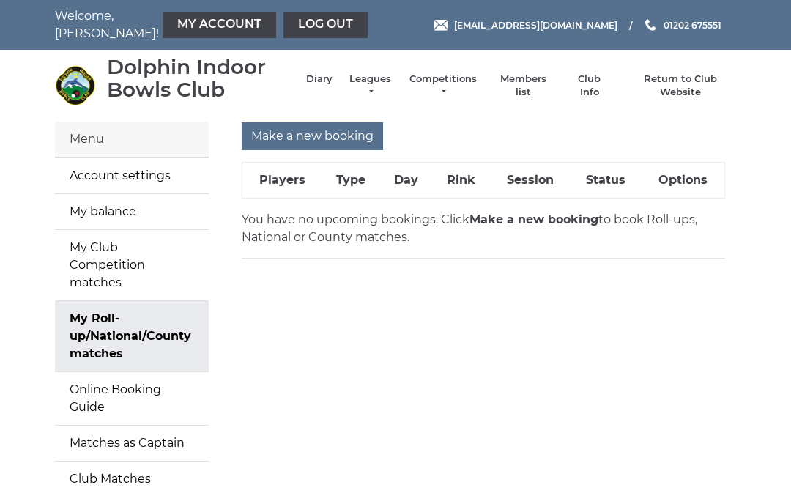  What do you see at coordinates (132, 265) in the screenshot?
I see `a: My Club Competition matches` at bounding box center [132, 265].